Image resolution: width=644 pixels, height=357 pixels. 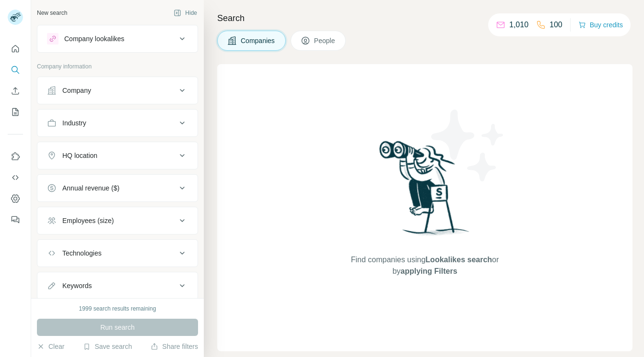 I want to click on button: Use Surfe API, so click(x=16, y=178).